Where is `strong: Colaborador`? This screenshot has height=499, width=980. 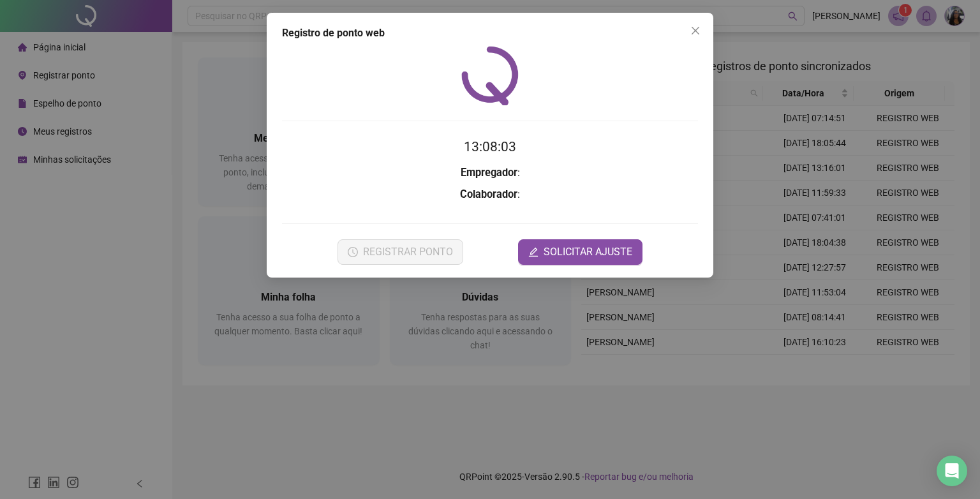
strong: Colaborador is located at coordinates (489, 194).